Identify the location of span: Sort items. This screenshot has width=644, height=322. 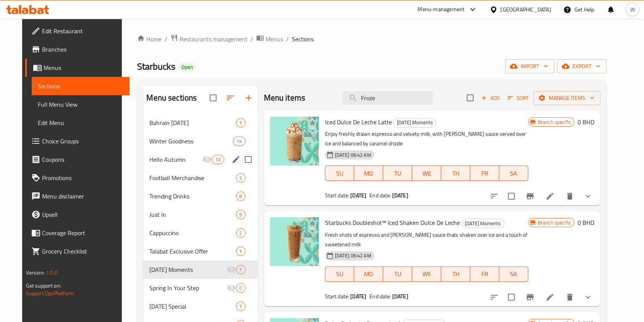
(518, 98).